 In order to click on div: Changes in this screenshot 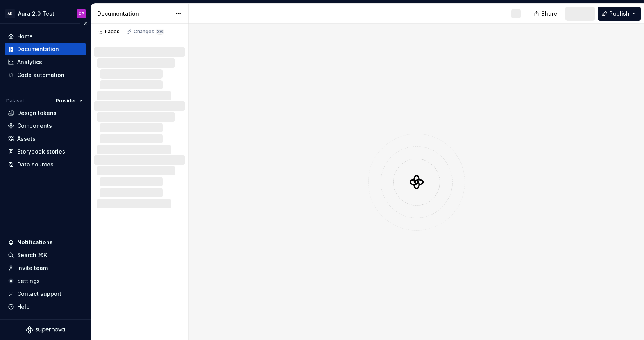, I will do `click(149, 32)`.